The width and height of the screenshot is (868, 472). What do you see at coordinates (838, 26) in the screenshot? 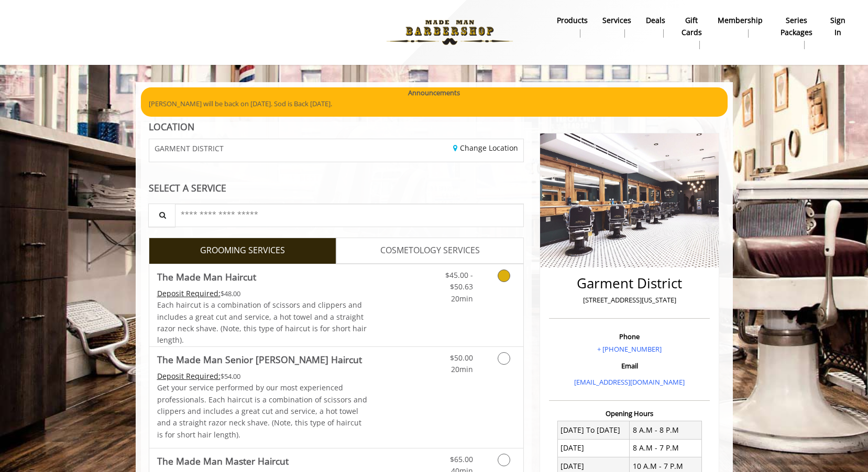
I see `b: sign in` at bounding box center [838, 26].